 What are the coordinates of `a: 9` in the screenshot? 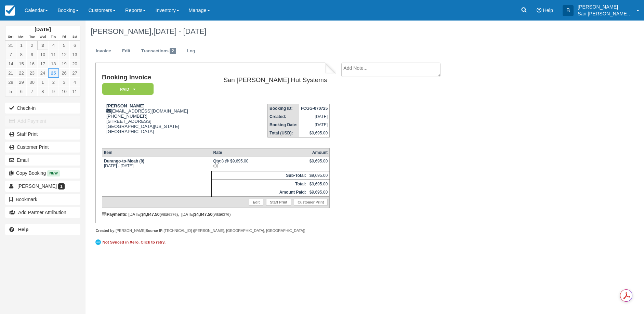 It's located at (32, 54).